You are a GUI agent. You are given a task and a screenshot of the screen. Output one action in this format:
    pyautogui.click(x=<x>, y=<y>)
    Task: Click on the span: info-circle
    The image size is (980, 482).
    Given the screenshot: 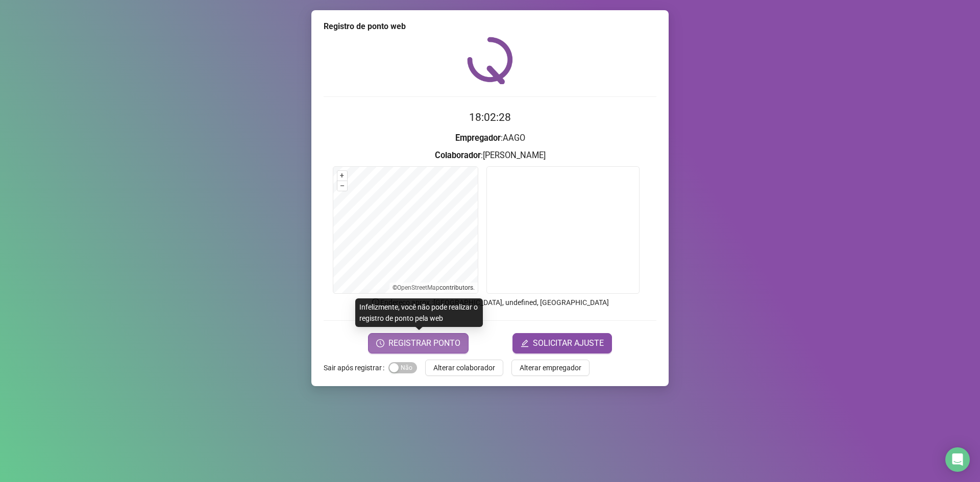 What is the action you would take?
    pyautogui.click(x=376, y=302)
    